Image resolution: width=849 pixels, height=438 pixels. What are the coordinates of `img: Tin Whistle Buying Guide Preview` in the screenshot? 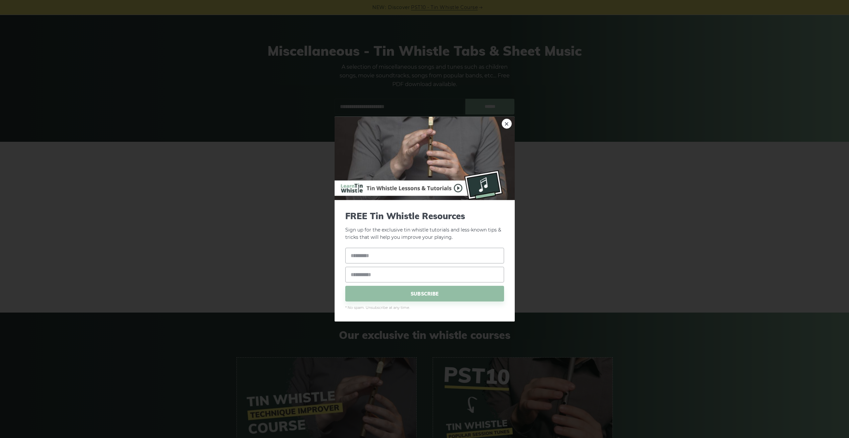 It's located at (425, 158).